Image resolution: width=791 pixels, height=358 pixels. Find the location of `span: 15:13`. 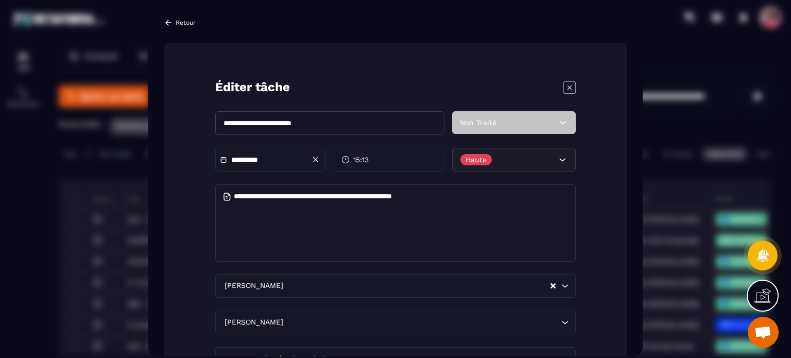

span: 15:13 is located at coordinates (361, 160).